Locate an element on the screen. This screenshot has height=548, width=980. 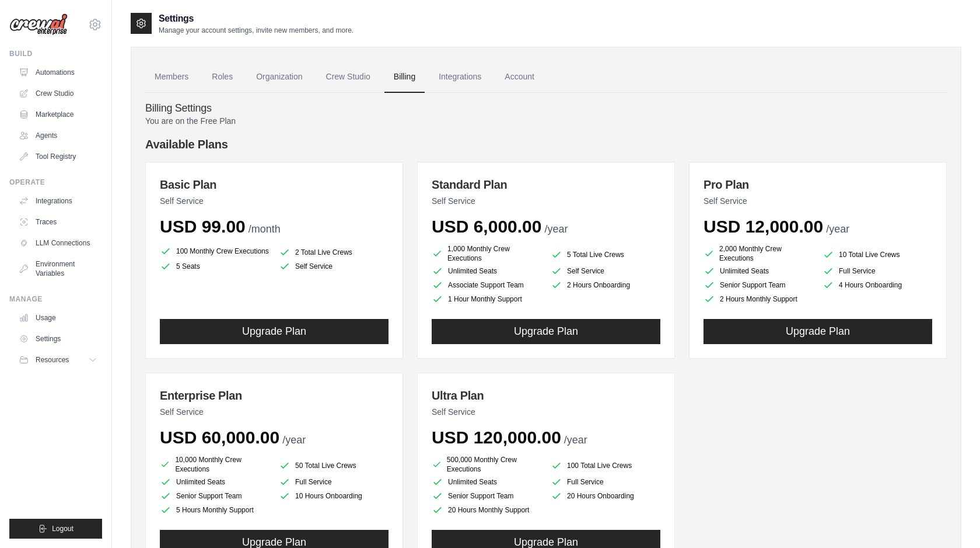
li: Associate Support Team is located at coordinates (487, 285).